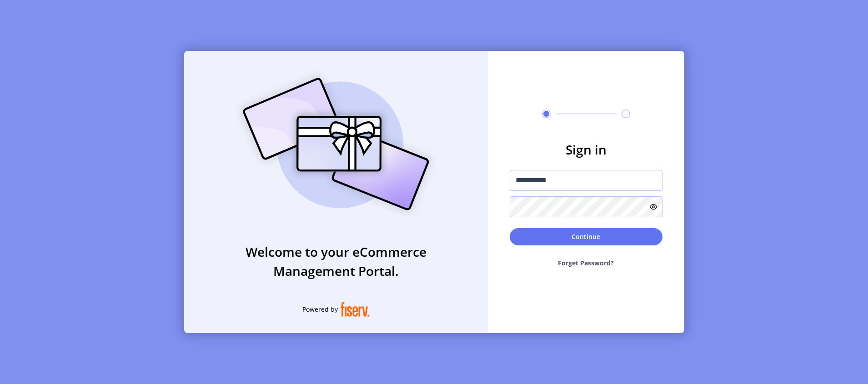 The height and width of the screenshot is (384, 868). What do you see at coordinates (586, 237) in the screenshot?
I see `button: Continue` at bounding box center [586, 237].